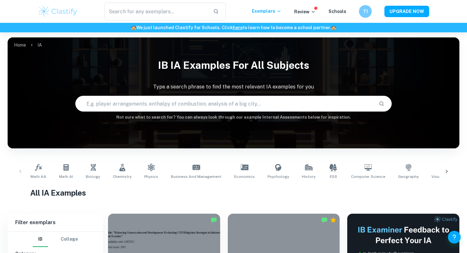  Describe the element at coordinates (381, 104) in the screenshot. I see `button: Search` at that location.